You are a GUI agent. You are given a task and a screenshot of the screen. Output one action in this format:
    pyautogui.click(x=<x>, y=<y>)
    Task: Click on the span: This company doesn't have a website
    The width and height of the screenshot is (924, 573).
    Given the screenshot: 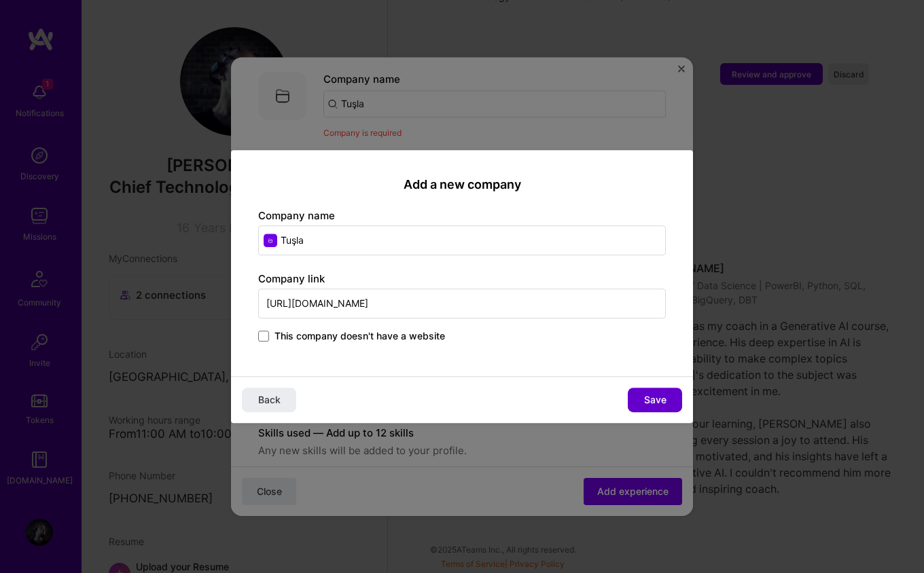 What is the action you would take?
    pyautogui.click(x=359, y=336)
    